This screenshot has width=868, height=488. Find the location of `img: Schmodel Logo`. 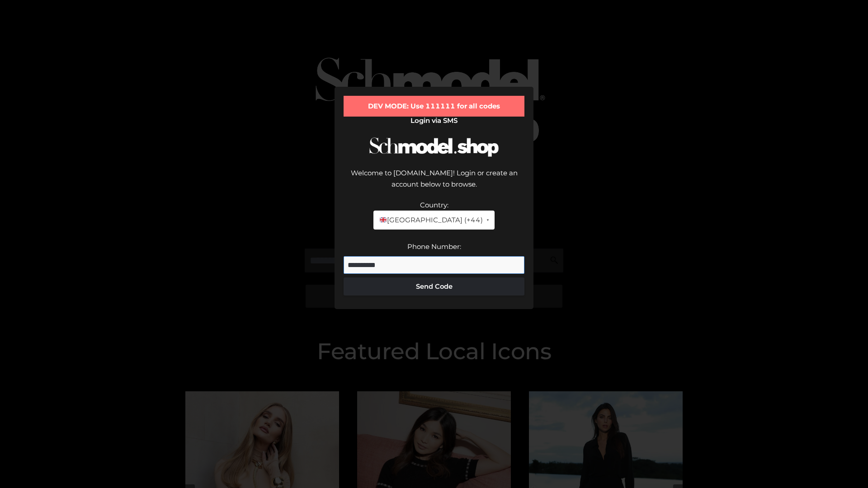

img: Schmodel Logo is located at coordinates (434, 147).